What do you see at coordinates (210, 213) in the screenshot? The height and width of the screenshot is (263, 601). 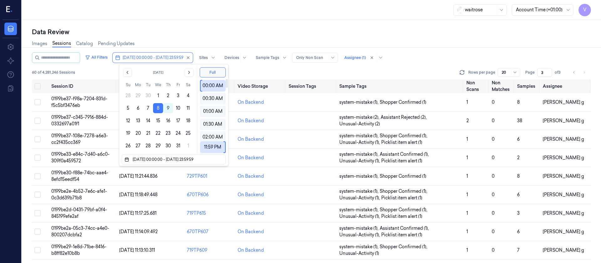 I see `div: 719TP615` at bounding box center [210, 213].